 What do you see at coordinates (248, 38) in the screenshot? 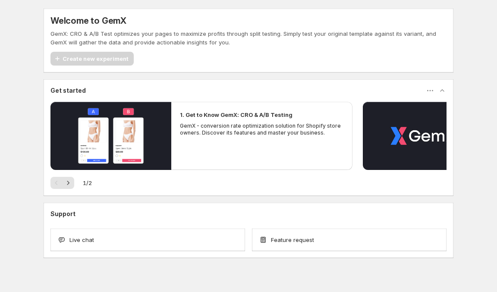
I see `p: GemX: CRO & A/B Test optimizes your pages to maximize profits through split testing. Simply test ...` at bounding box center [248, 38].